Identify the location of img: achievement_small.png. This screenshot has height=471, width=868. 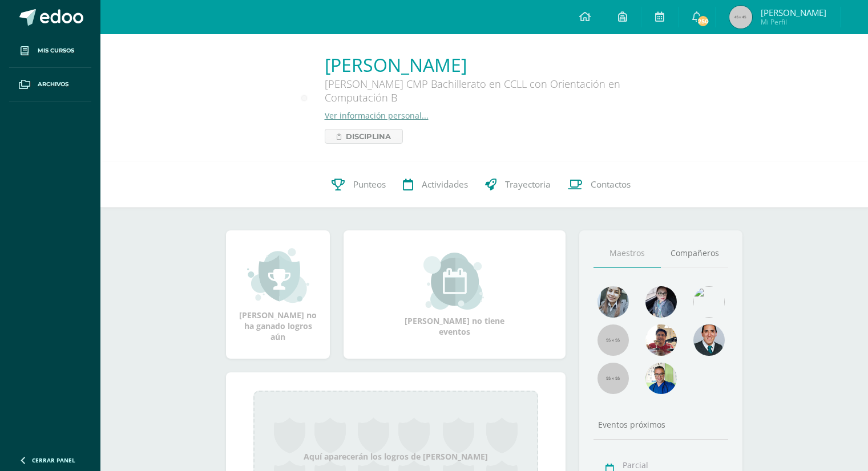
(278, 276).